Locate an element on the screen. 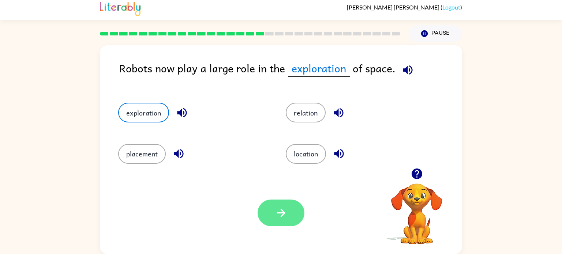  div: Robots now play a large role in the of space. is located at coordinates (291, 74).